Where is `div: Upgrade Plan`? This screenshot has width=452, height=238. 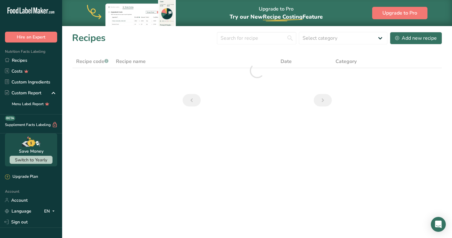
div: Upgrade Plan is located at coordinates (21, 177).